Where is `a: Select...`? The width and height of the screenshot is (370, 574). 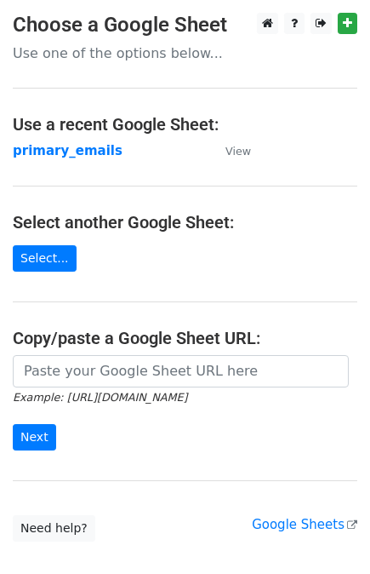 a: Select... is located at coordinates (44, 258).